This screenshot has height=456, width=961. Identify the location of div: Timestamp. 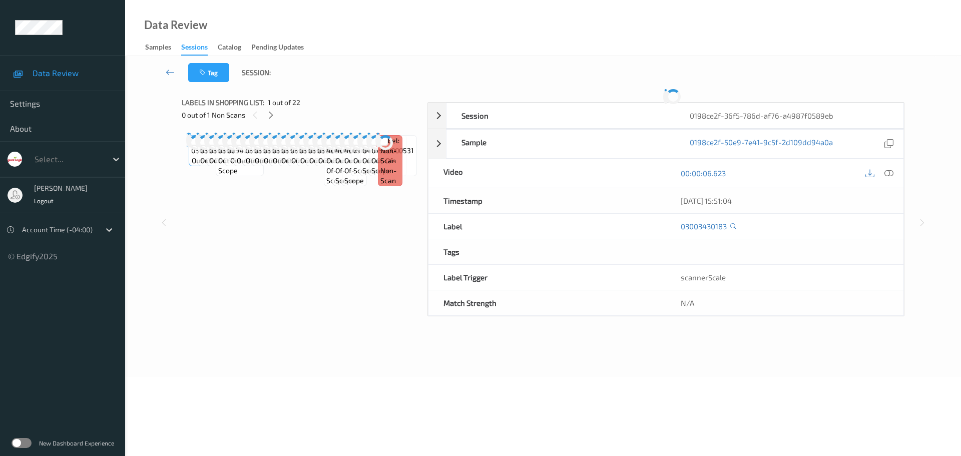
(547, 201).